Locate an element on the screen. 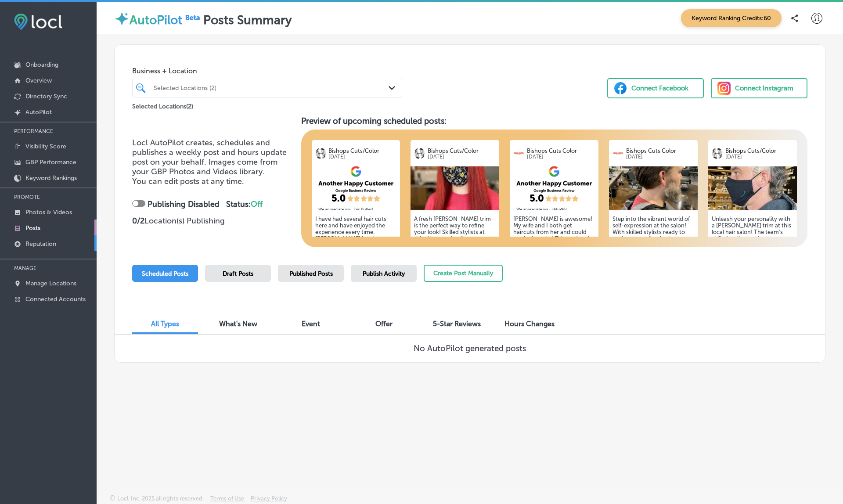  div: Selected Locations (2) is located at coordinates (271, 88).